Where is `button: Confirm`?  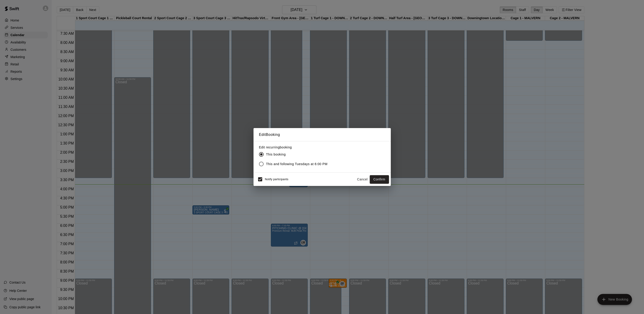 button: Confirm is located at coordinates (380, 179).